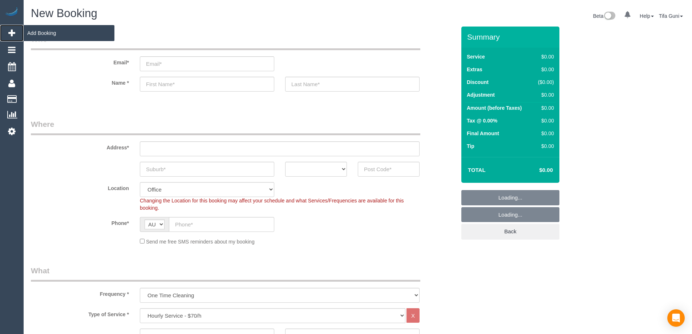 This screenshot has height=334, width=692. I want to click on legend: Who, so click(226, 42).